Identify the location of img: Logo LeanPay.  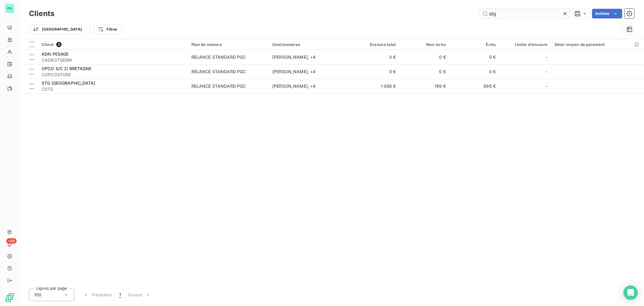
(10, 297).